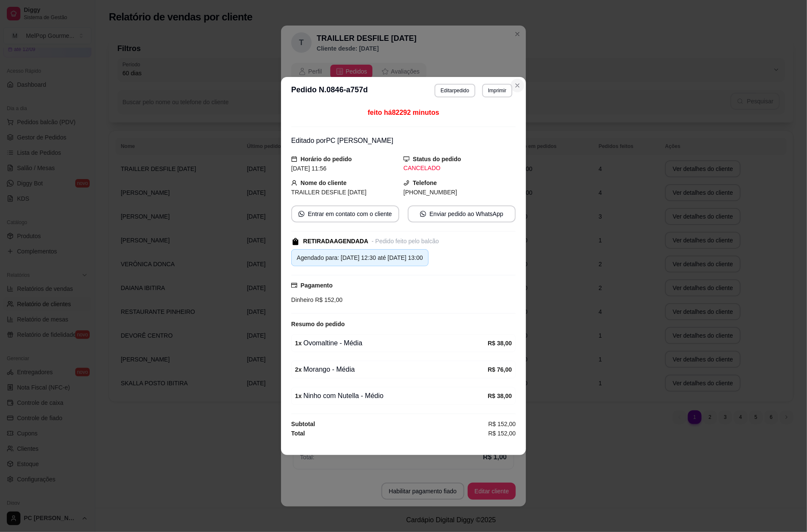 This screenshot has width=807, height=532. What do you see at coordinates (316, 285) in the screenshot?
I see `strong: Pagamento` at bounding box center [316, 285].